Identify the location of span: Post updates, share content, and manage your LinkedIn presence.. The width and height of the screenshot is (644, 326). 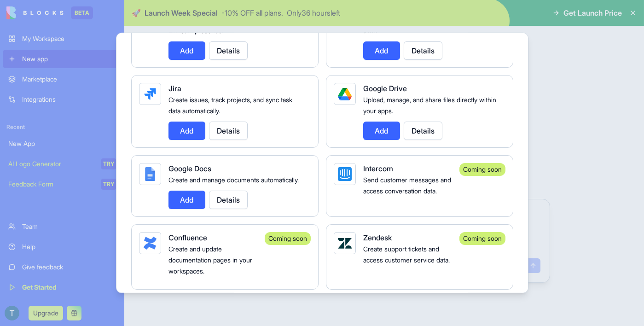
(235, 25).